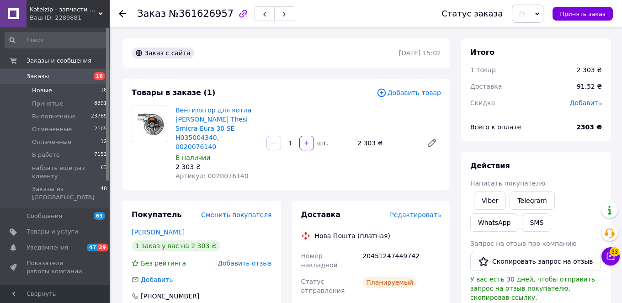  I want to click on span: 2105, so click(101, 129).